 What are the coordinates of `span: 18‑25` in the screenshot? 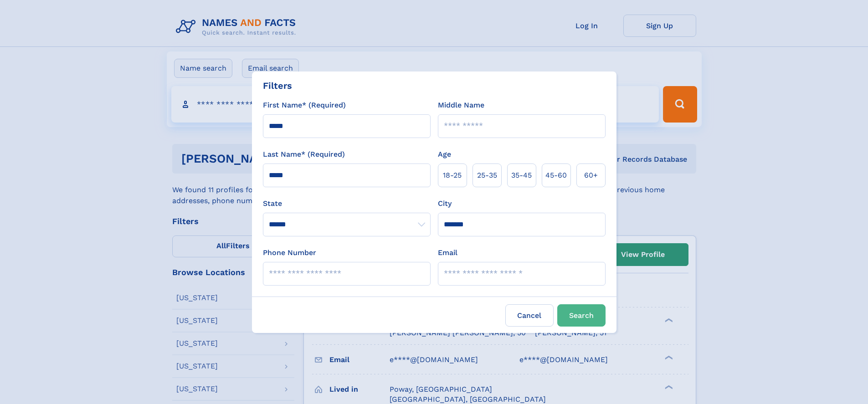 It's located at (452, 176).